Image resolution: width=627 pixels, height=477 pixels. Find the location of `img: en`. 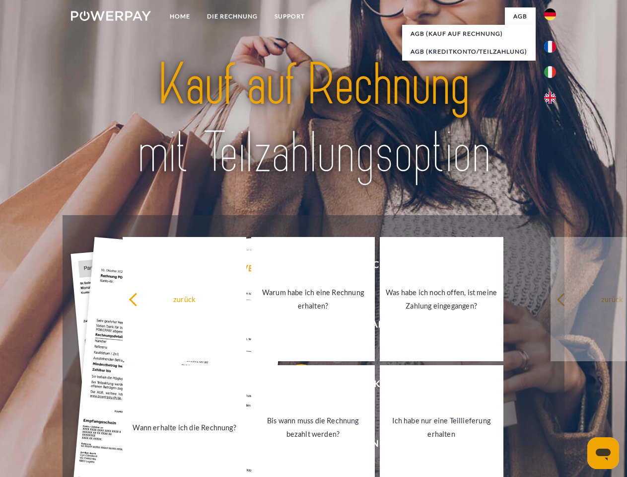

img: en is located at coordinates (550, 98).